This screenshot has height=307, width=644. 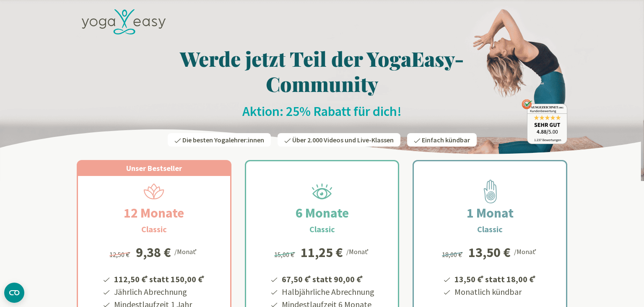 I want to click on div: 11,25 €, so click(x=322, y=252).